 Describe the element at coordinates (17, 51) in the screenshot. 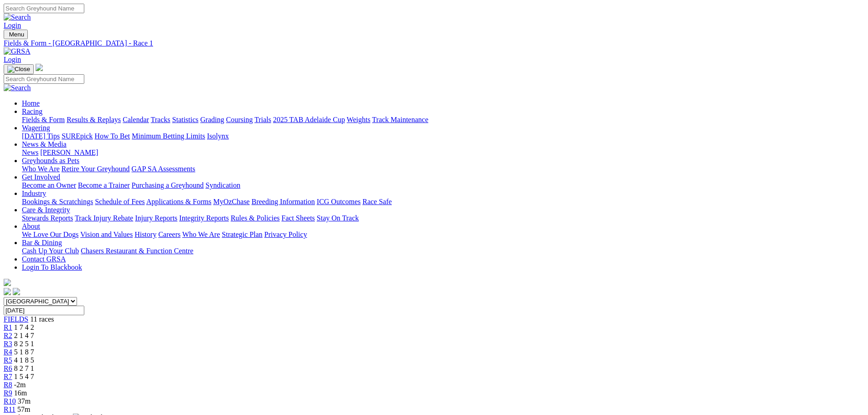

I see `img: GRSA` at that location.